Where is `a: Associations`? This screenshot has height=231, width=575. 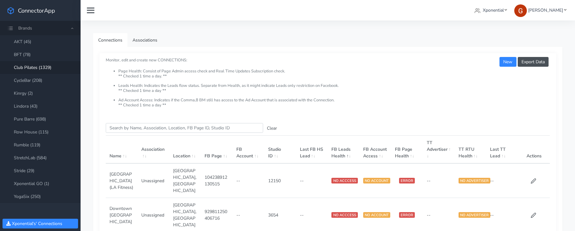 a: Associations is located at coordinates (145, 40).